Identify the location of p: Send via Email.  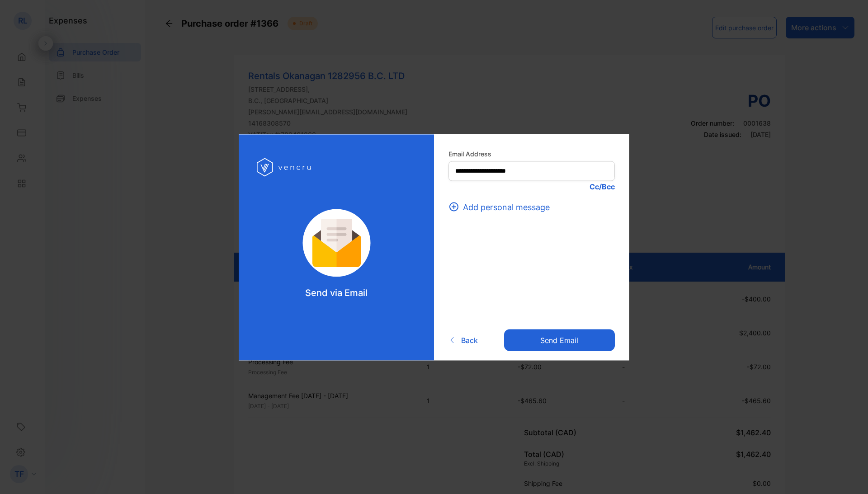
(336, 292).